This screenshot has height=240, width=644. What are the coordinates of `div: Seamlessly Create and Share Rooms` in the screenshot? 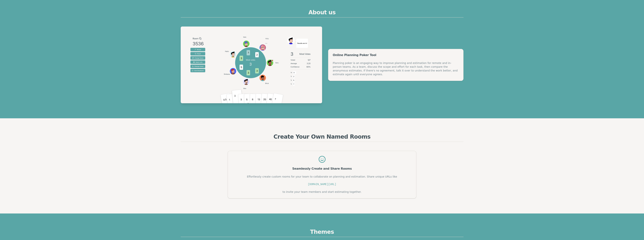 It's located at (322, 168).